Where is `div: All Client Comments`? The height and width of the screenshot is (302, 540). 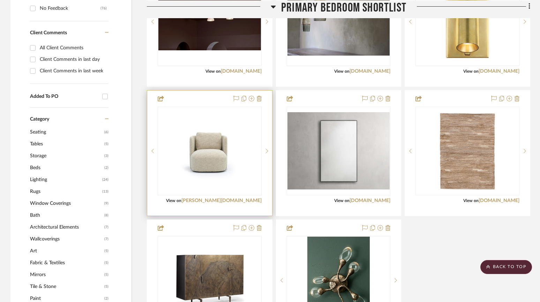 div: All Client Comments is located at coordinates (73, 48).